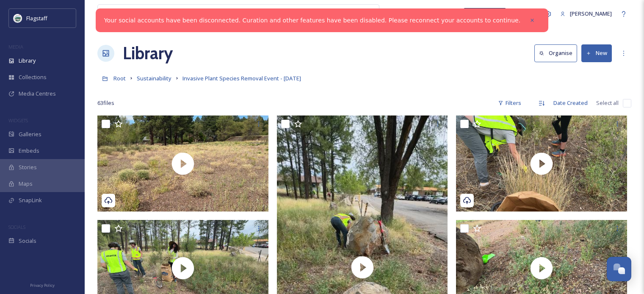 The image size is (644, 294). What do you see at coordinates (154, 78) in the screenshot?
I see `span: Sustainability` at bounding box center [154, 78].